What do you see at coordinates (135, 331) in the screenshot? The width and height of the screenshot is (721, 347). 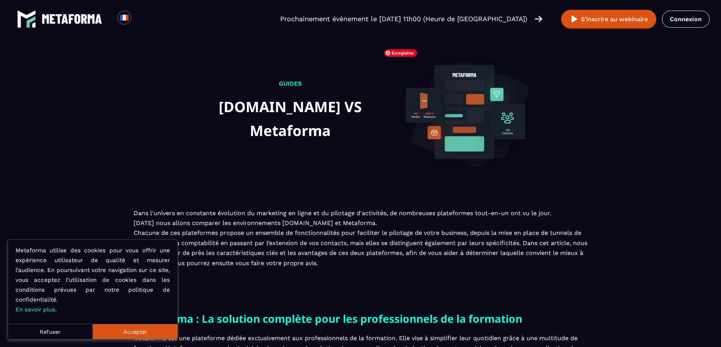 I see `button: Accepter` at bounding box center [135, 331].